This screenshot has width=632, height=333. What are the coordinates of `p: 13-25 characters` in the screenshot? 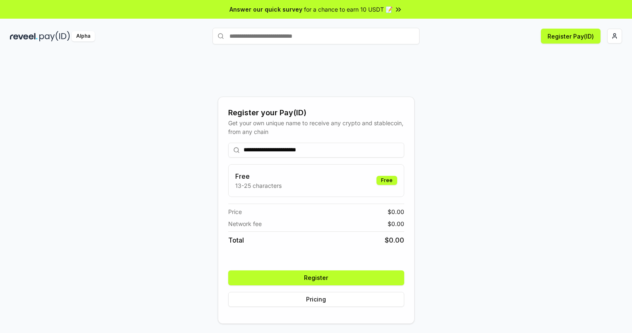 It's located at (259, 185).